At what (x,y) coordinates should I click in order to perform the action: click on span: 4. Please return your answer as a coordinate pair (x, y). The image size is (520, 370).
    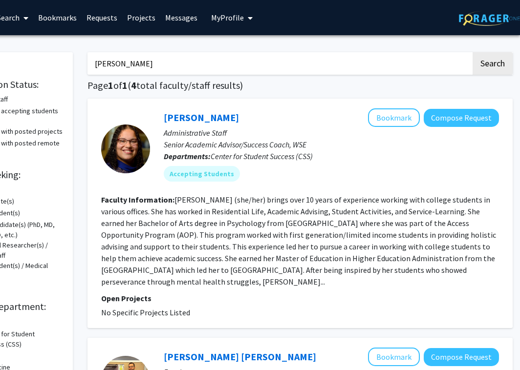
    Looking at the image, I should click on (133, 85).